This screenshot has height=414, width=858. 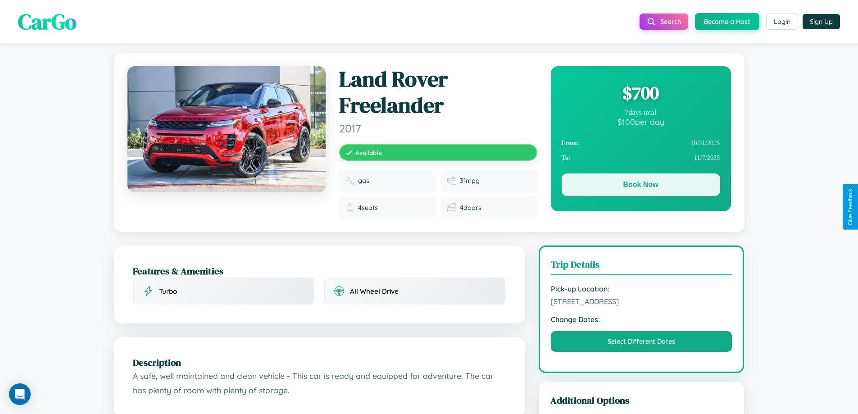 What do you see at coordinates (782, 22) in the screenshot?
I see `button: Login` at bounding box center [782, 22].